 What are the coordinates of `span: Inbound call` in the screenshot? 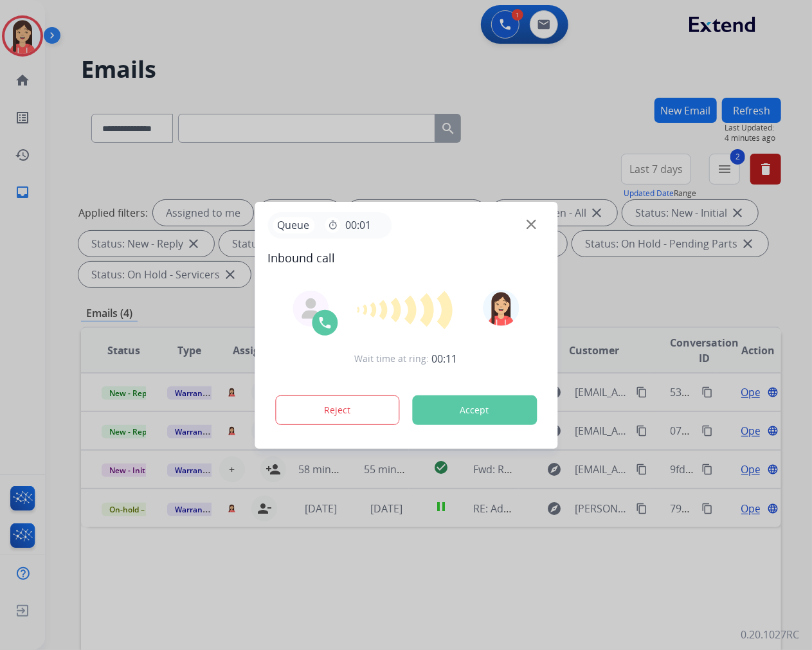 It's located at (406, 258).